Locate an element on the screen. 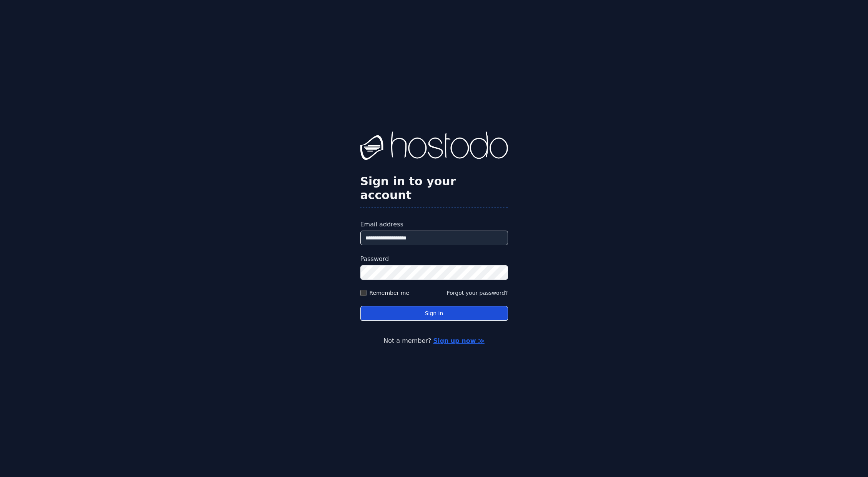  p: Not a member? is located at coordinates (434, 341).